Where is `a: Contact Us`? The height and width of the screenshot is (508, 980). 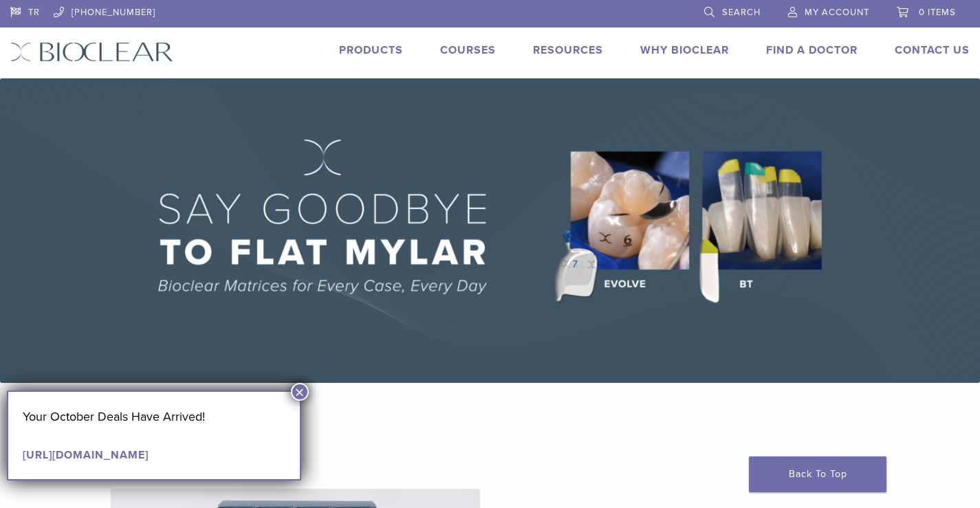
a: Contact Us is located at coordinates (932, 50).